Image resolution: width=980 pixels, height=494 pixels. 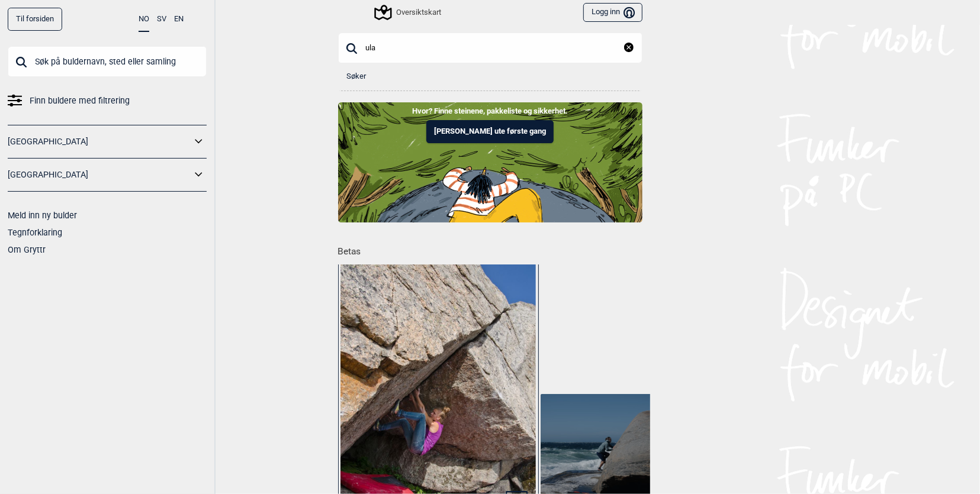 What do you see at coordinates (27, 250) in the screenshot?
I see `a: Om Gryttr` at bounding box center [27, 250].